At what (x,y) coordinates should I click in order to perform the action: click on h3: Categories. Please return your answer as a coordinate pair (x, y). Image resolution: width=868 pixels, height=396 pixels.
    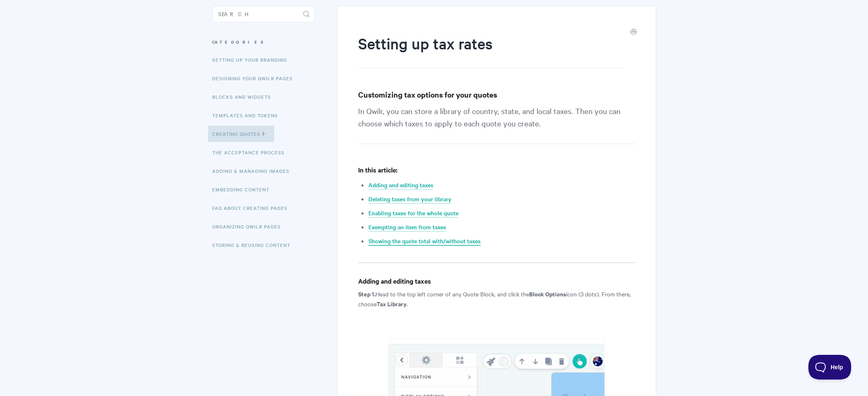
    Looking at the image, I should click on (263, 42).